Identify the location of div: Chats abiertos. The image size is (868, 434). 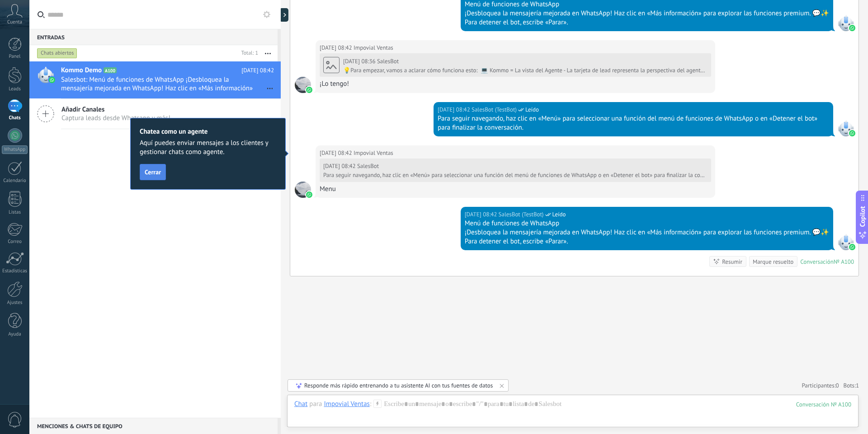
(57, 53).